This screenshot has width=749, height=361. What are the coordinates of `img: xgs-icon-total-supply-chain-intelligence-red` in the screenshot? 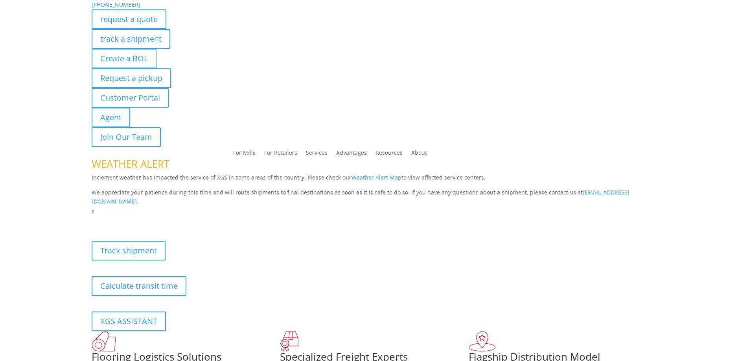 It's located at (104, 341).